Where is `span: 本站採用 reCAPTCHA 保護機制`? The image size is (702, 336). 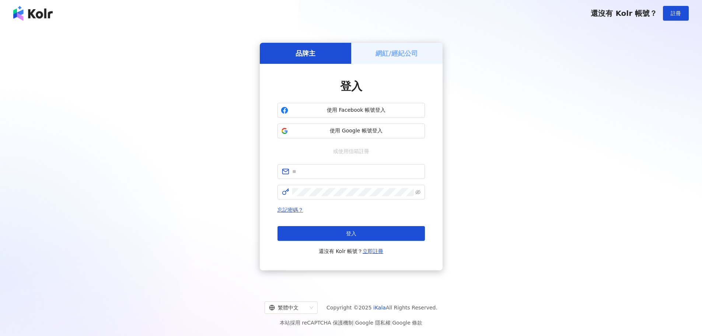
span: 本站採用 reCAPTCHA 保護機制 is located at coordinates (351, 322).